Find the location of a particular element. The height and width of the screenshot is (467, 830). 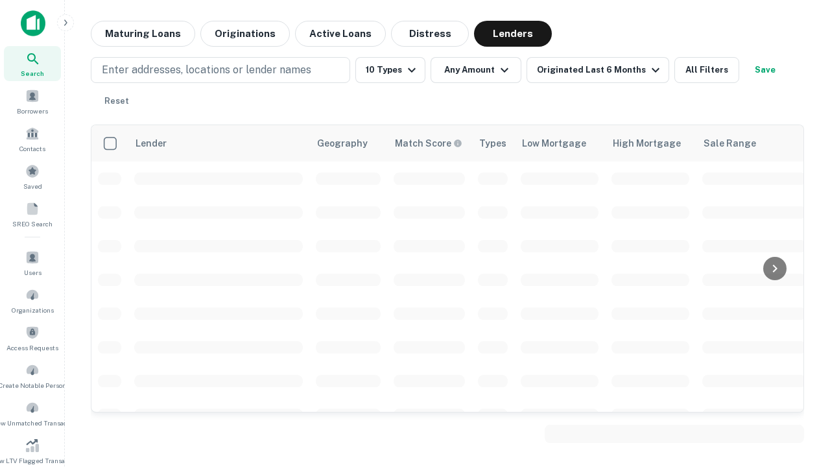

div: Lender is located at coordinates (151, 143).